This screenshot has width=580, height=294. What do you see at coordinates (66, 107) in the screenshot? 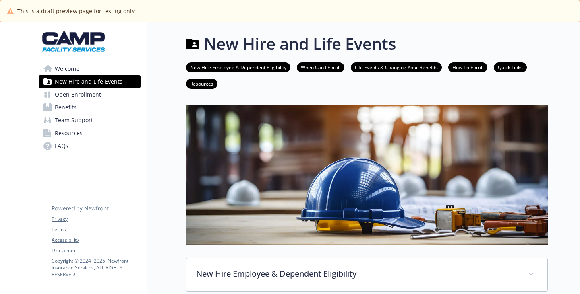
I see `span: Benefits` at bounding box center [66, 107].